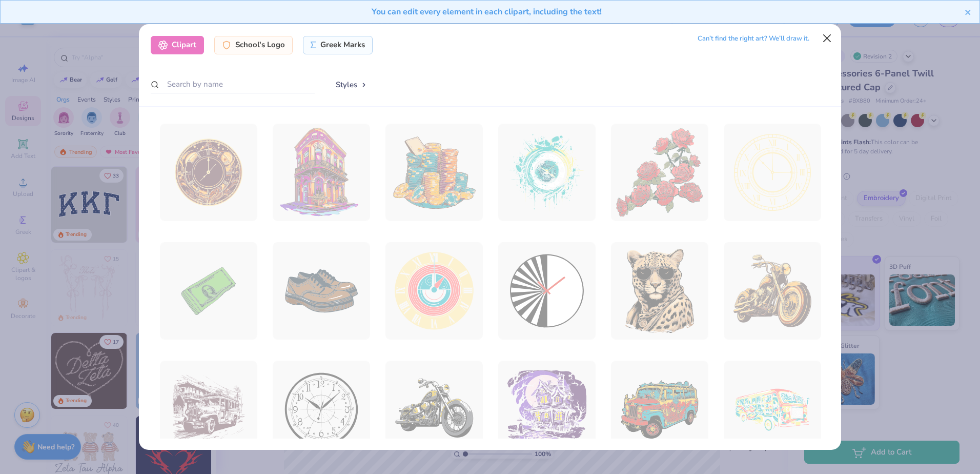  Describe the element at coordinates (352, 84) in the screenshot. I see `button: Styles` at that location.